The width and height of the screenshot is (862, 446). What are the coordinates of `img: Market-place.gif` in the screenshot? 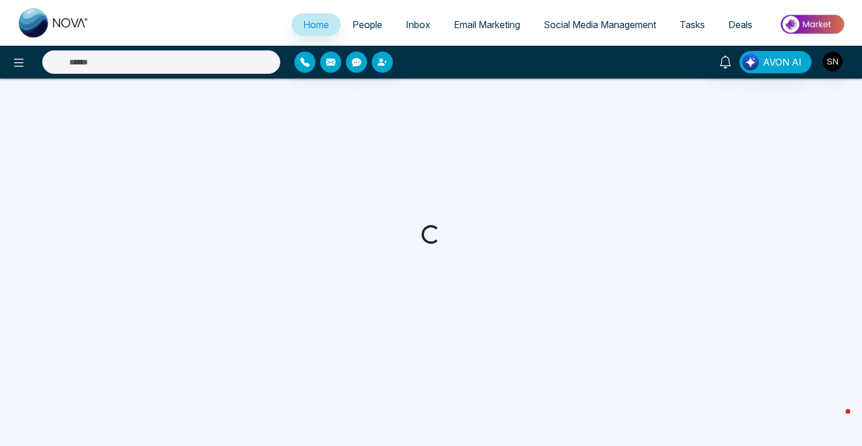 It's located at (813, 24).